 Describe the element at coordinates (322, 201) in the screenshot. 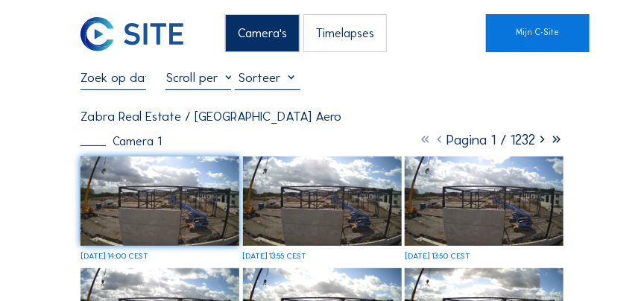

I see `img: image_53155028` at that location.